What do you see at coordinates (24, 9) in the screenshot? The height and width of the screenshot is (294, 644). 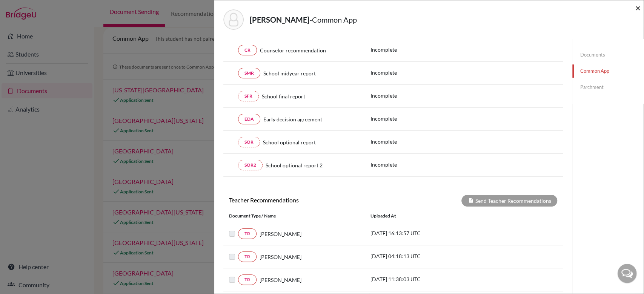 I see `span: Help` at bounding box center [24, 9].